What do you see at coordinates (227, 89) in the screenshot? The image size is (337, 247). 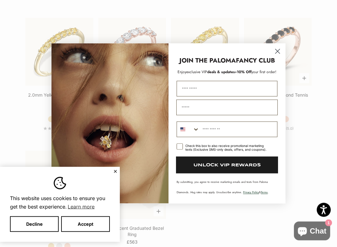 I see `input: First Name` at bounding box center [227, 89].